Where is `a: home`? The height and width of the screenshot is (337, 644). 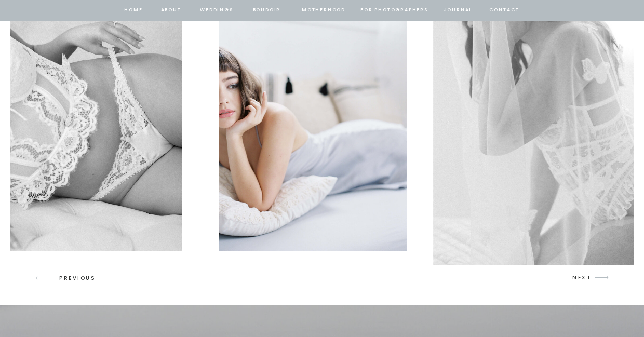
a: home is located at coordinates (134, 10).